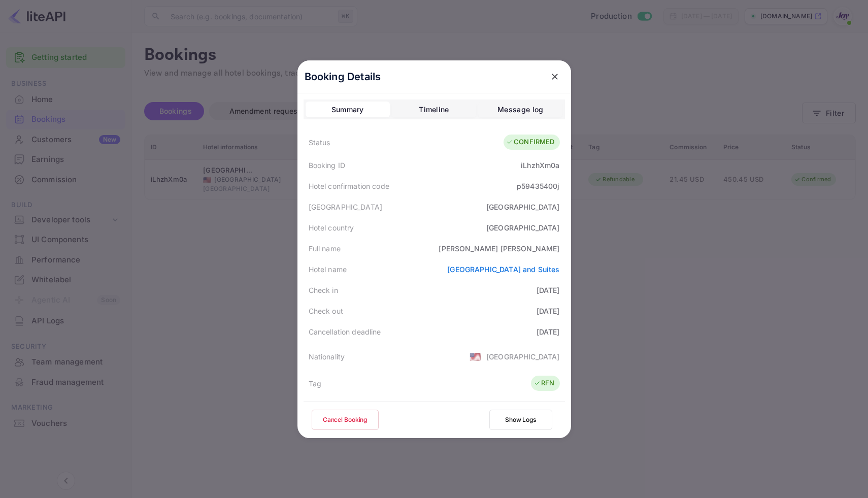  I want to click on button: Message log, so click(520, 110).